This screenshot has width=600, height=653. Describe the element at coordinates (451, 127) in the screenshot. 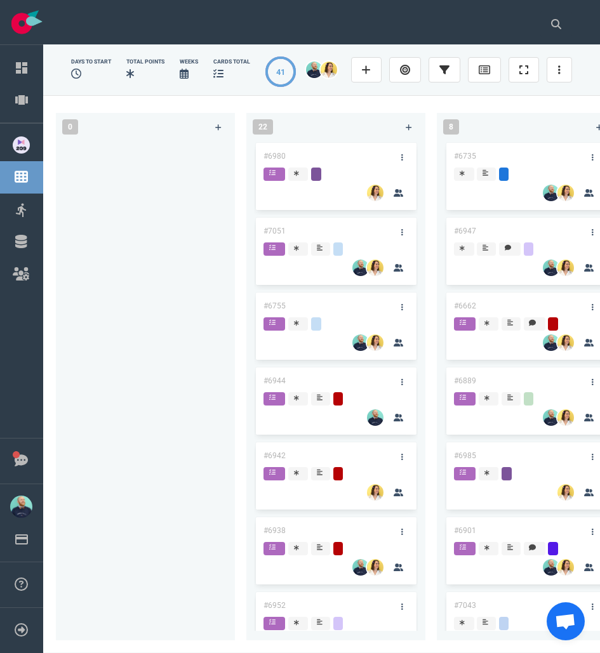

I see `span: 8` at that location.